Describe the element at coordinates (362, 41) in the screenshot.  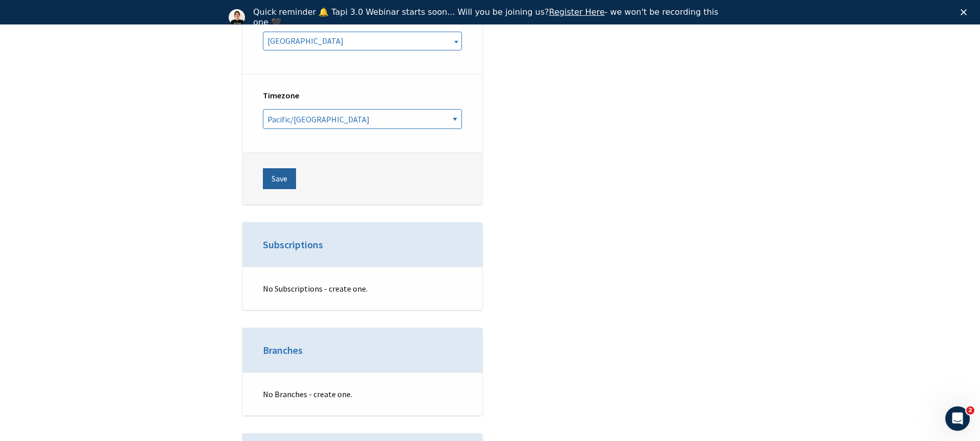
I see `span: Australia` at that location.